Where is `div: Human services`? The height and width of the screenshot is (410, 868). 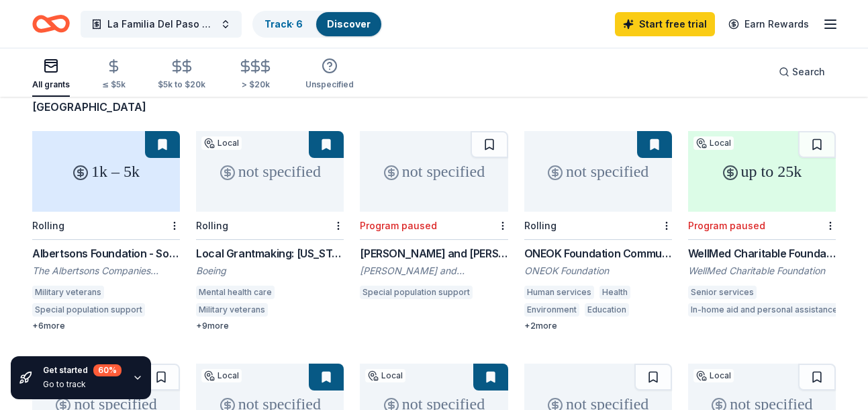 div: Human services is located at coordinates (559, 292).